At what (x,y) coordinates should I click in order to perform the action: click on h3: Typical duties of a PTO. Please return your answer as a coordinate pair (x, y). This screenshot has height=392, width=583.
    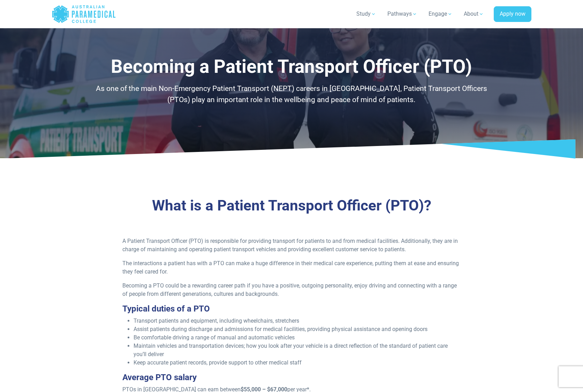
    Looking at the image, I should click on (292, 309).